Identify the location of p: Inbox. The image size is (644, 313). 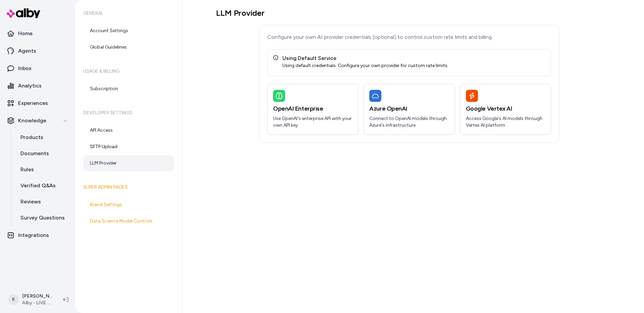
(25, 68).